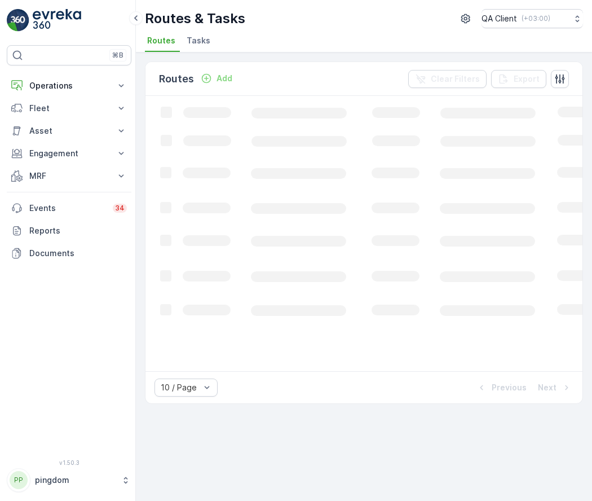 The image size is (592, 501). Describe the element at coordinates (216, 78) in the screenshot. I see `button: Add` at that location.